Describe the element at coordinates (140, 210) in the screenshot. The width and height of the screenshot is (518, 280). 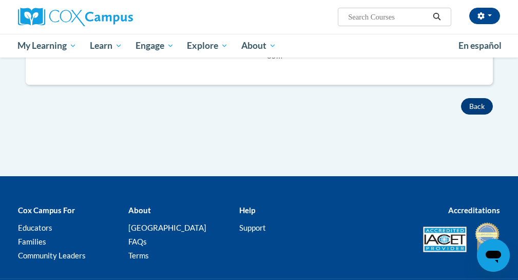
I see `b: About` at that location.